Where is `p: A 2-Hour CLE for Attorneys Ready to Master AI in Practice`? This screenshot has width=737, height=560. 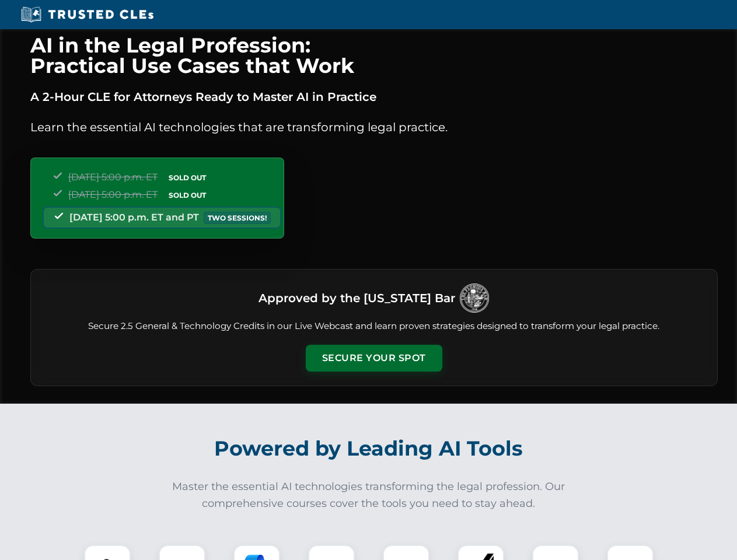 p: A 2-Hour CLE for Attorneys Ready to Master AI in Practice is located at coordinates (374, 97).